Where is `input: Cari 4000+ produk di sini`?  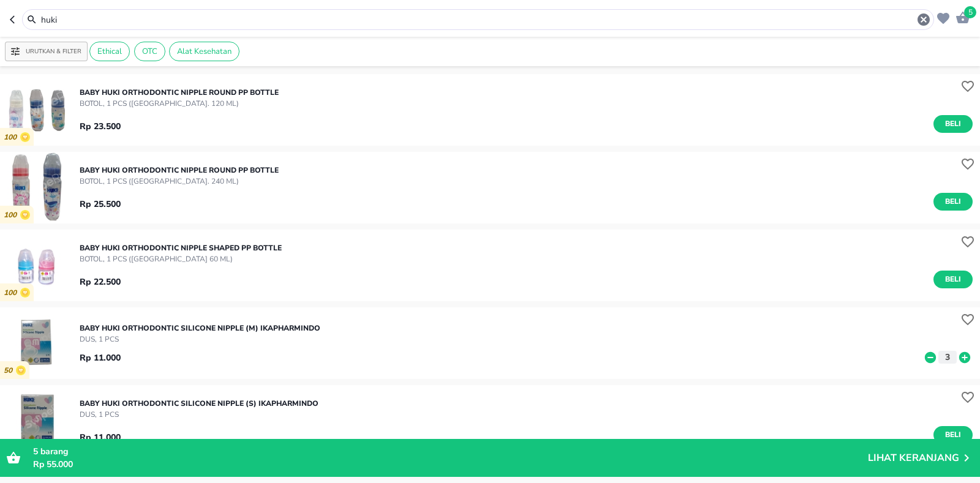 input: Cari 4000+ produk di sini is located at coordinates (478, 20).